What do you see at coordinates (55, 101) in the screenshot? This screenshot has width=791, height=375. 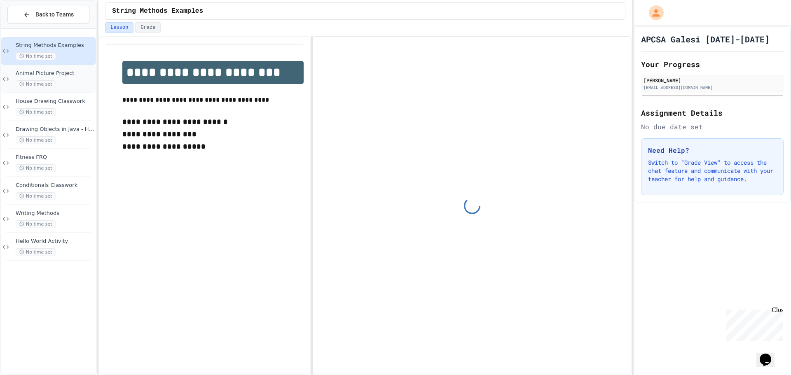 I see `span: House Drawing Classwork` at bounding box center [55, 101].